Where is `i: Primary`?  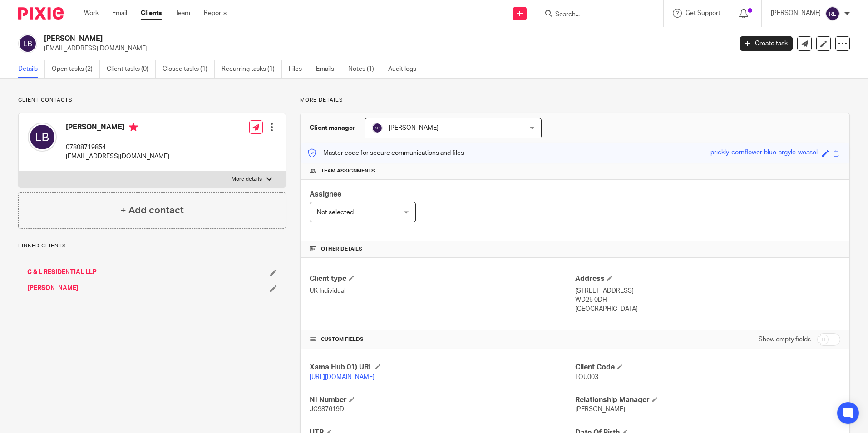 i: Primary is located at coordinates (133, 127).